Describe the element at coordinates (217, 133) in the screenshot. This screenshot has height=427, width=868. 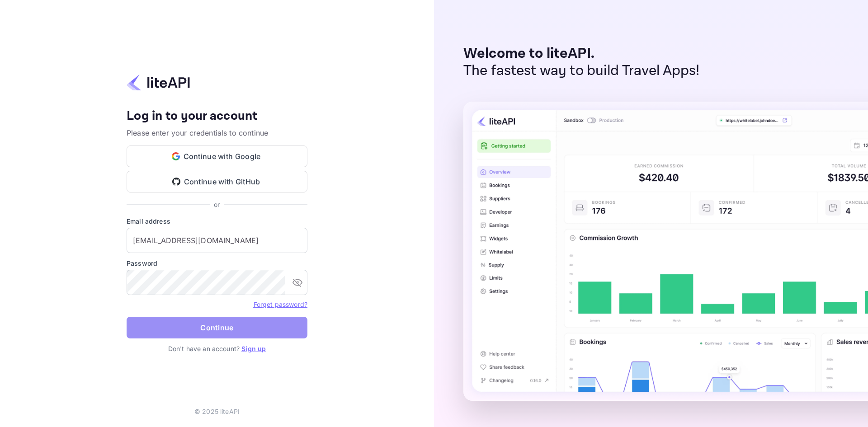
I see `p: Please enter your credentials to continue` at that location.